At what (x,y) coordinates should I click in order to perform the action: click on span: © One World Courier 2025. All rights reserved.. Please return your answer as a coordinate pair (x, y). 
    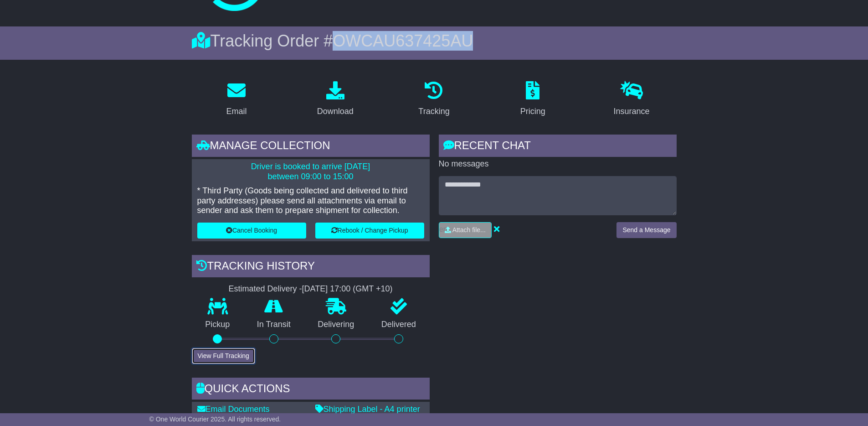
    Looking at the image, I should click on (215, 419).